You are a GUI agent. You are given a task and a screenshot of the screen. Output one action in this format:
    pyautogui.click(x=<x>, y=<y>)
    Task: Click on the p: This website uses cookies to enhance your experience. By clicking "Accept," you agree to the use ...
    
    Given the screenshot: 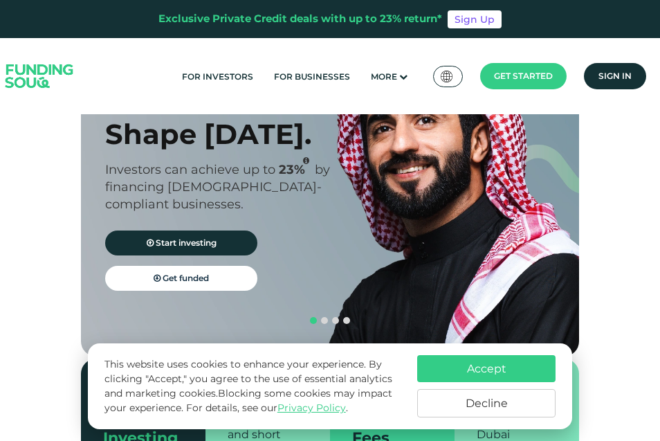 What is the action you would take?
    pyautogui.click(x=254, y=386)
    